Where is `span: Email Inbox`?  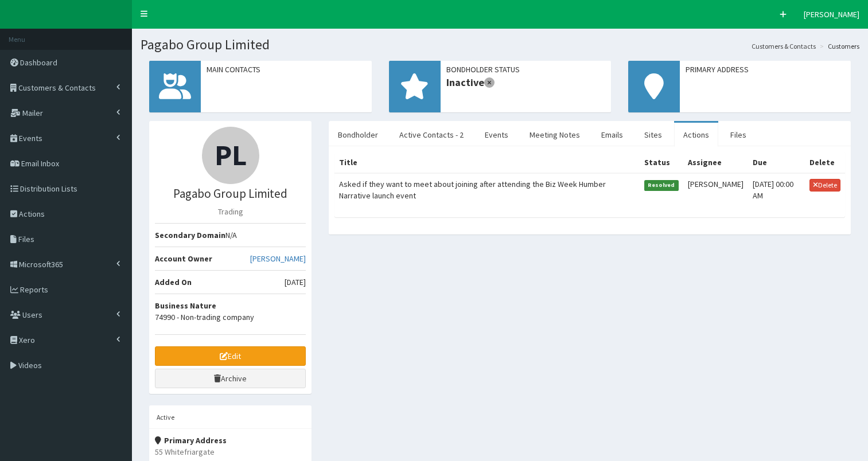
span: Email Inbox is located at coordinates (40, 164).